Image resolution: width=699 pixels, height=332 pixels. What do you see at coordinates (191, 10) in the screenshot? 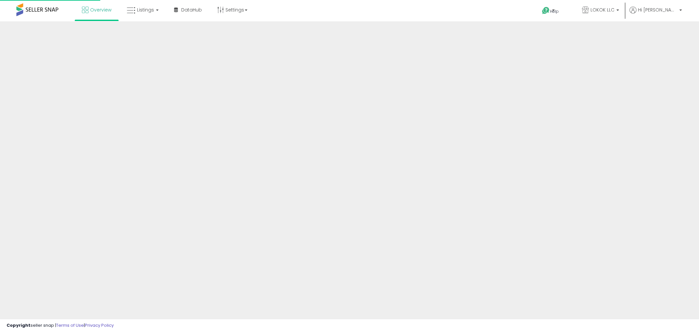
I see `span: DataHub` at bounding box center [191, 10].